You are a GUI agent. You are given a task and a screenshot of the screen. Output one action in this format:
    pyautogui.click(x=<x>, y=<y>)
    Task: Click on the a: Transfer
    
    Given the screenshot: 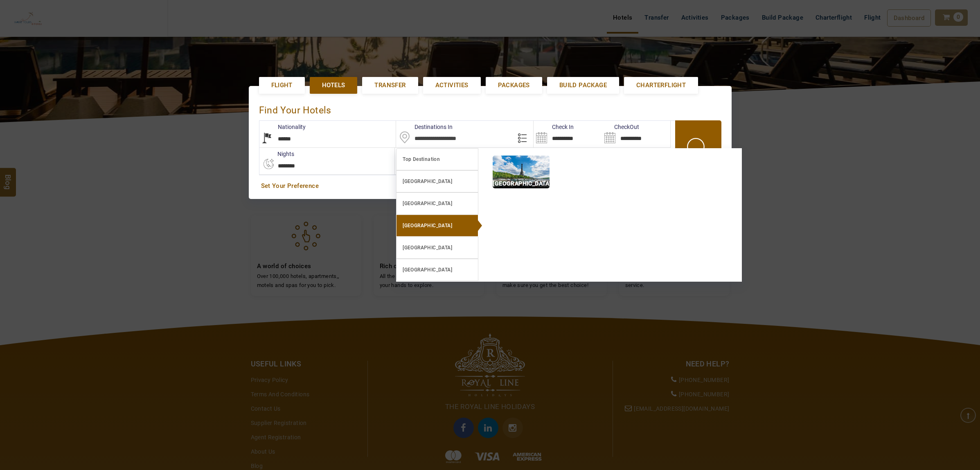 What is the action you would take?
    pyautogui.click(x=390, y=85)
    